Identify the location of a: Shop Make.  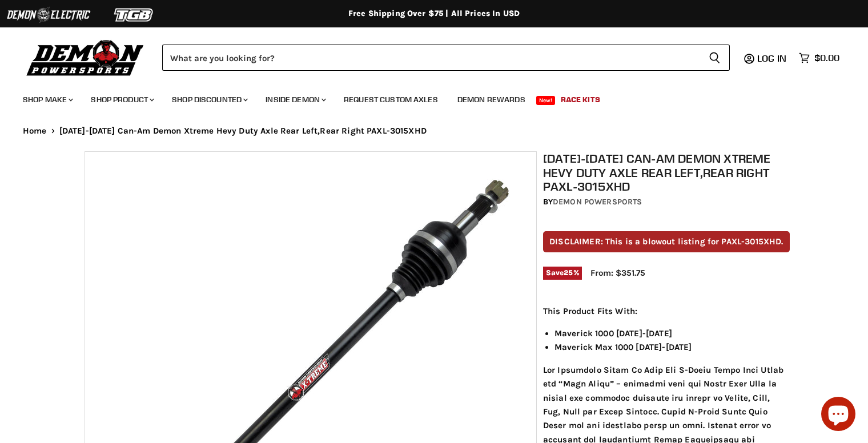
(47, 100).